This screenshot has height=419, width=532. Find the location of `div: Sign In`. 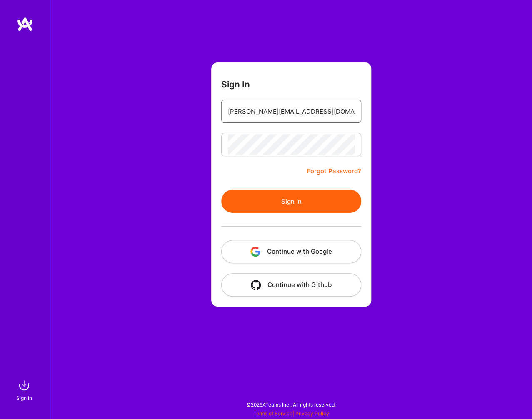

div: Sign In is located at coordinates (24, 398).